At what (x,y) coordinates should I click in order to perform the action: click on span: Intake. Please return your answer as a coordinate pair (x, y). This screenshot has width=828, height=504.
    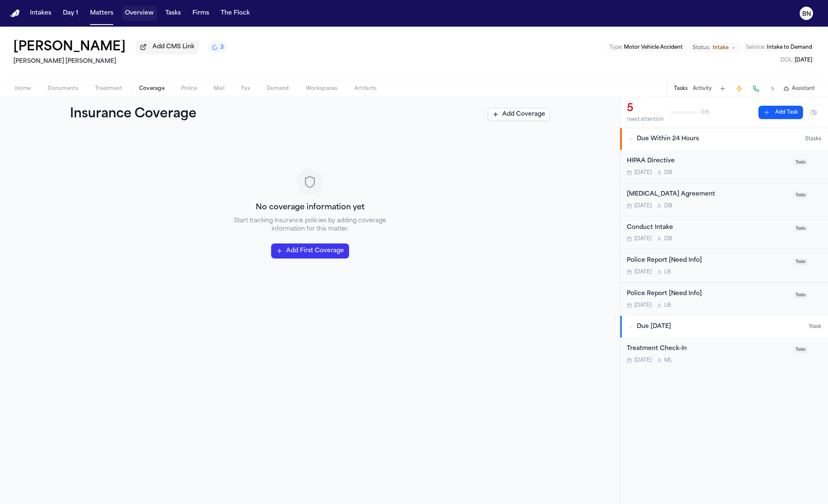
    Looking at the image, I should click on (720, 48).